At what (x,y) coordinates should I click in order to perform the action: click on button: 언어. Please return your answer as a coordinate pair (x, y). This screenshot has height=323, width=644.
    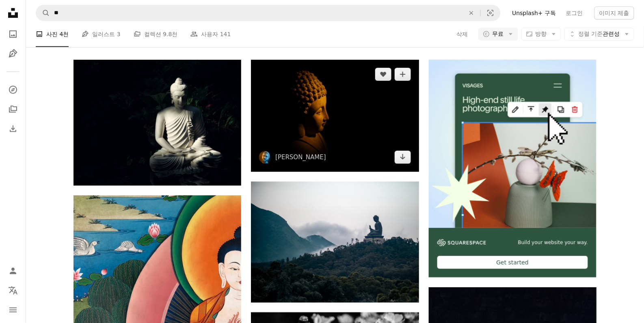
    Looking at the image, I should click on (13, 290).